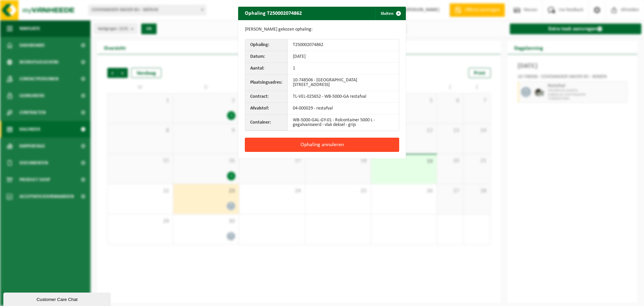 The width and height of the screenshot is (644, 306). Describe the element at coordinates (274, 13) in the screenshot. I see `h2: Ophaling T250002074862` at that location.